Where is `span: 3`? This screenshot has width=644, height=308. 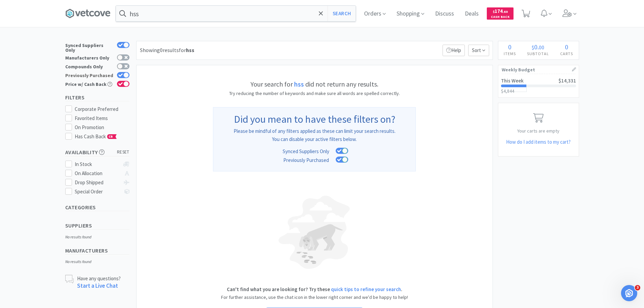 span: 3 is located at coordinates (637, 288).